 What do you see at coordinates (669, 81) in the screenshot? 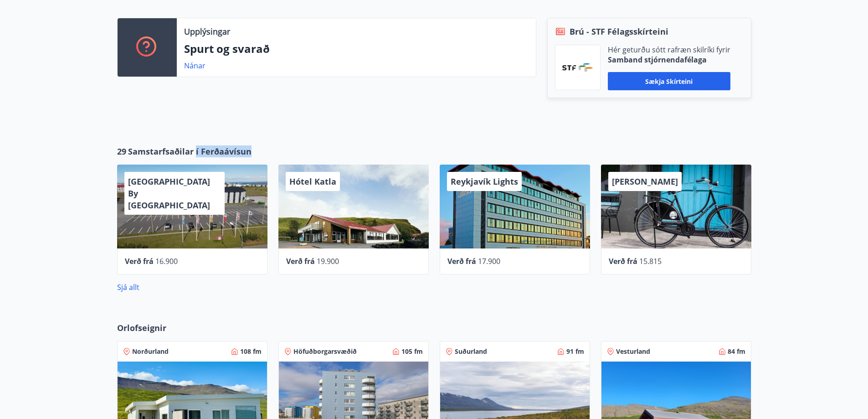
I see `button: Sækja skírteini` at bounding box center [669, 81].